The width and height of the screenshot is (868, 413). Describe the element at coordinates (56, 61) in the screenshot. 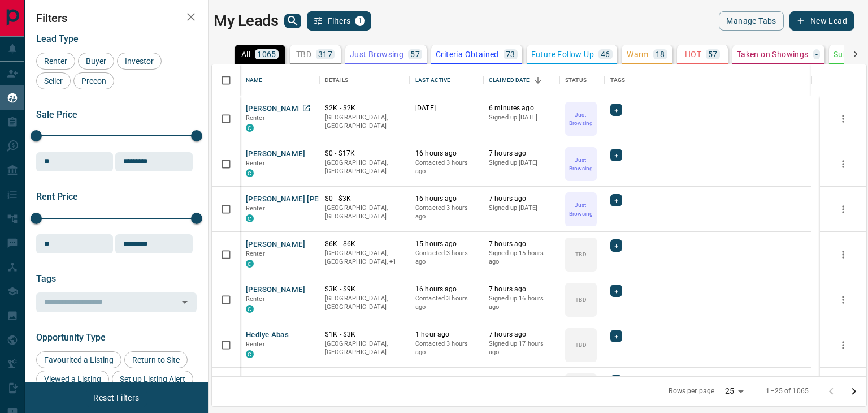

I see `div: Renter` at that location.